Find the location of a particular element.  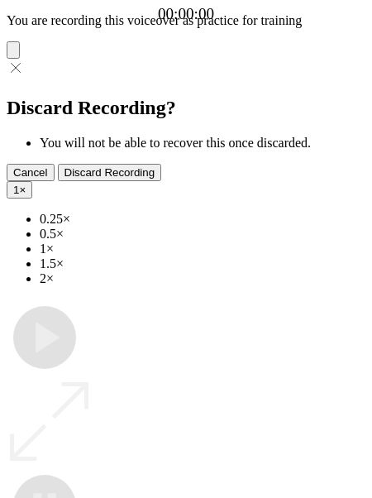

li: You will not be able to recover this once discarded. is located at coordinates (203, 143).